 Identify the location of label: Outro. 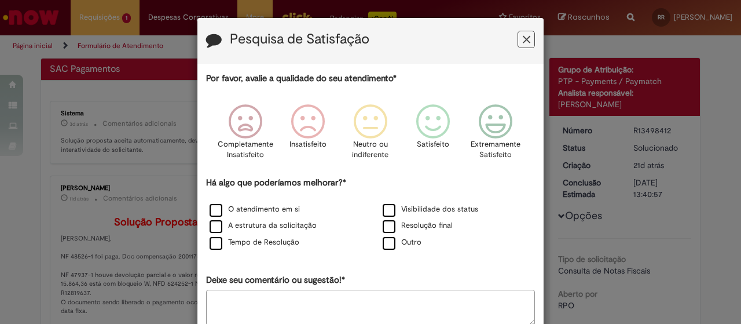
(402, 242).